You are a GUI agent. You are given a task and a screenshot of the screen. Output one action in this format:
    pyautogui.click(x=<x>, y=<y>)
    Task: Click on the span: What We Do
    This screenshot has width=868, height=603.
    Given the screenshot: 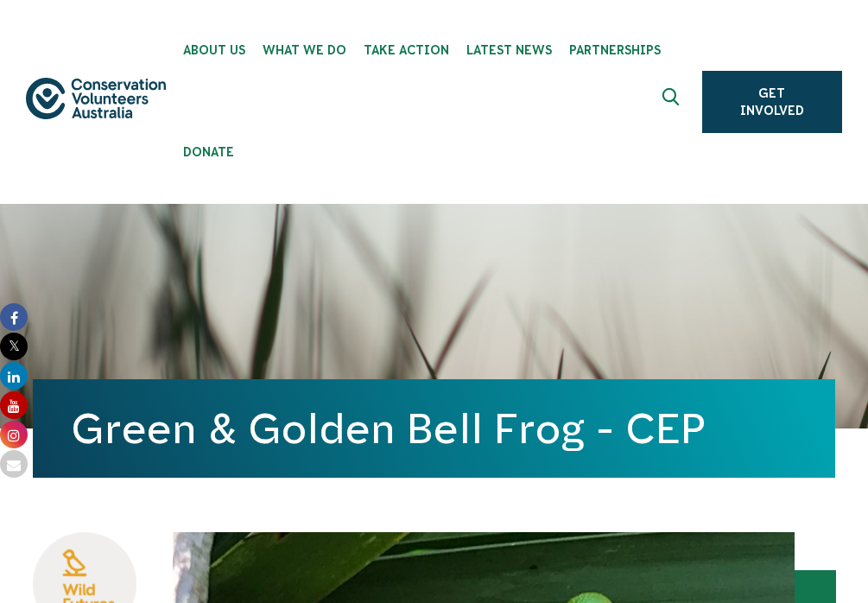 What is the action you would take?
    pyautogui.click(x=304, y=50)
    